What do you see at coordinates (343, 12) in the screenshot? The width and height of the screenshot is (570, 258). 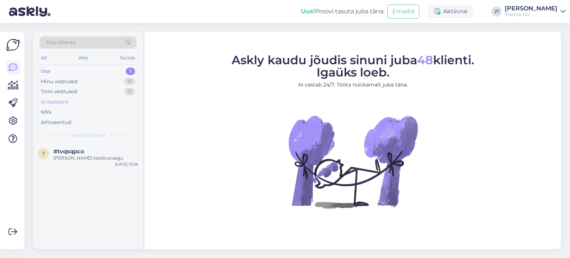 I see `div: Proovi tasuta juba täna:` at bounding box center [343, 12].